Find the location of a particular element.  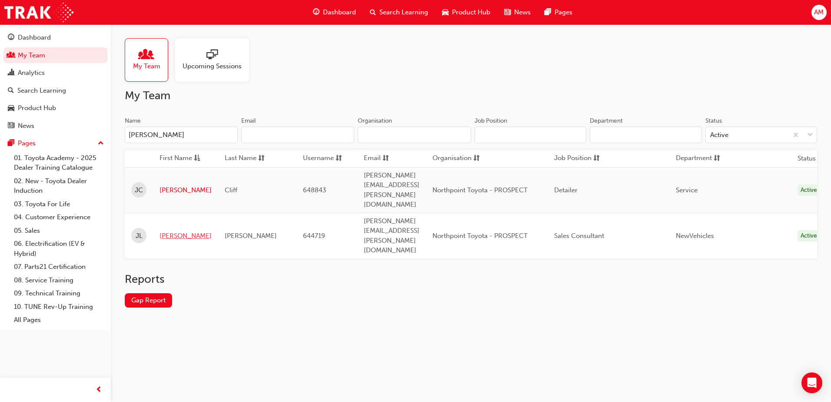

a: News is located at coordinates (55, 126).